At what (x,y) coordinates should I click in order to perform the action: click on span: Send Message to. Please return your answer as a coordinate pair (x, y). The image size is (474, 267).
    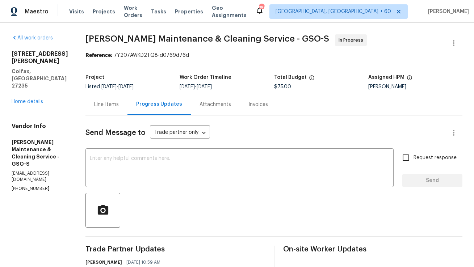
    Looking at the image, I should click on (115, 133).